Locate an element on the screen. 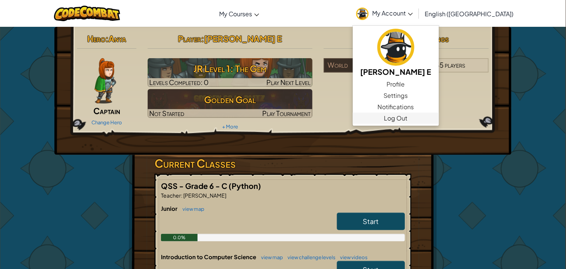  span: Start is located at coordinates (371, 221).